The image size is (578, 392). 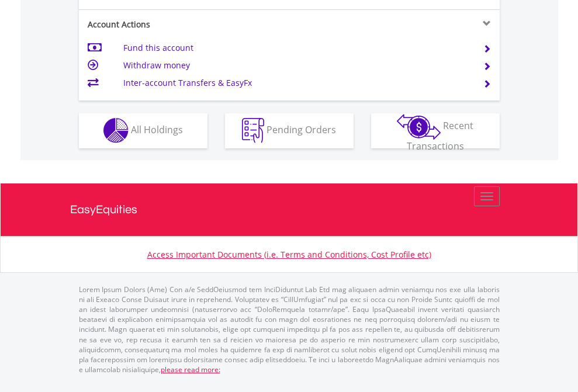 I want to click on a: Access Important Documents (i.e. Terms and Conditions, Cost Profile etc), so click(x=289, y=254).